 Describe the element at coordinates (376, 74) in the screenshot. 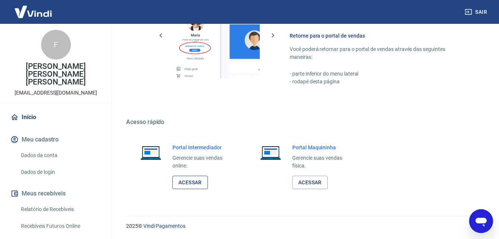

I see `p: - parte inferior do menu lateral` at that location.